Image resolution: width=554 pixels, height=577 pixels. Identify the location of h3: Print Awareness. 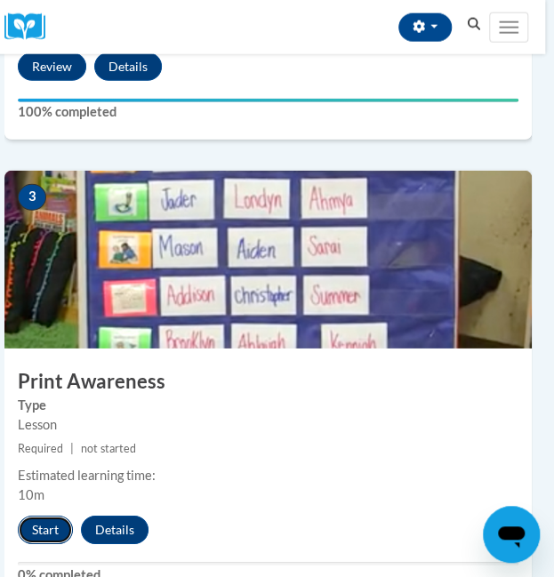
(267, 381).